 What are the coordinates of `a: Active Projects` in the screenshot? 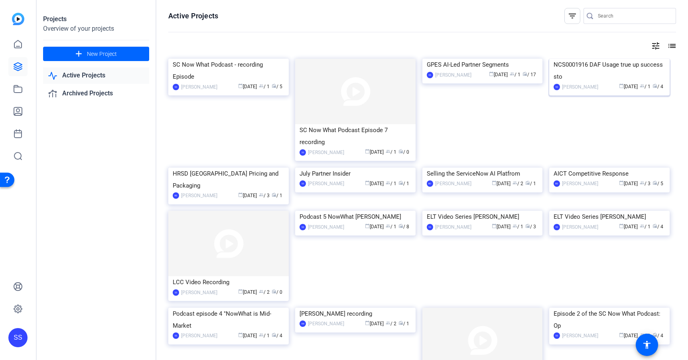 It's located at (96, 75).